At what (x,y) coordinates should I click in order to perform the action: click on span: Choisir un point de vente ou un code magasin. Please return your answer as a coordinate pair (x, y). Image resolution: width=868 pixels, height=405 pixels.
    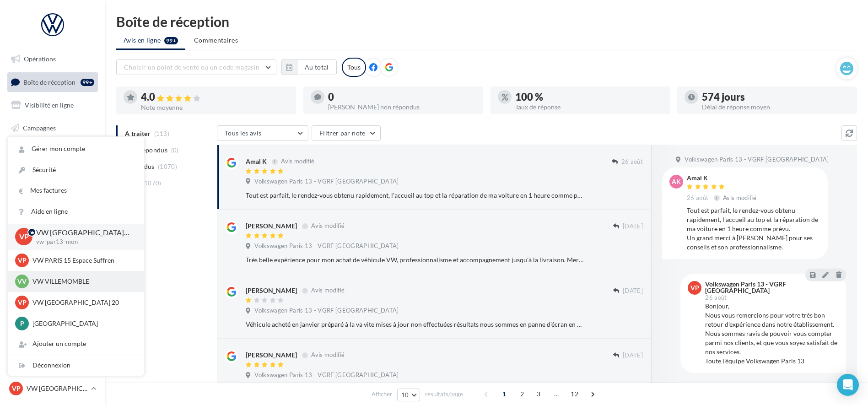
    Looking at the image, I should click on (191, 67).